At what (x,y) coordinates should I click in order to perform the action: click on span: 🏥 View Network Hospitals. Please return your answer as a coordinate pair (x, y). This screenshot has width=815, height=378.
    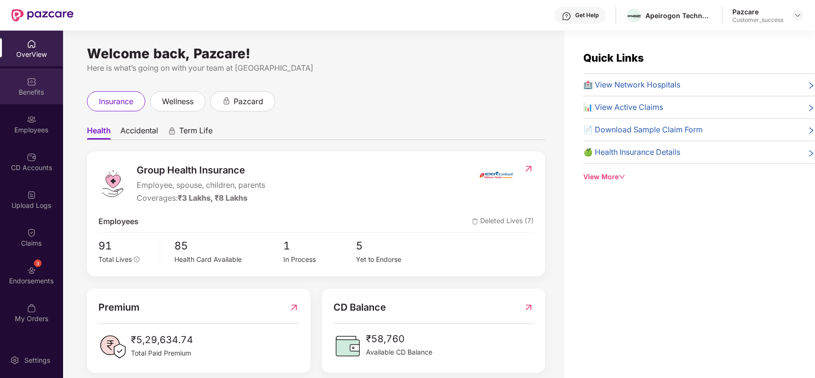
    Looking at the image, I should click on (632, 85).